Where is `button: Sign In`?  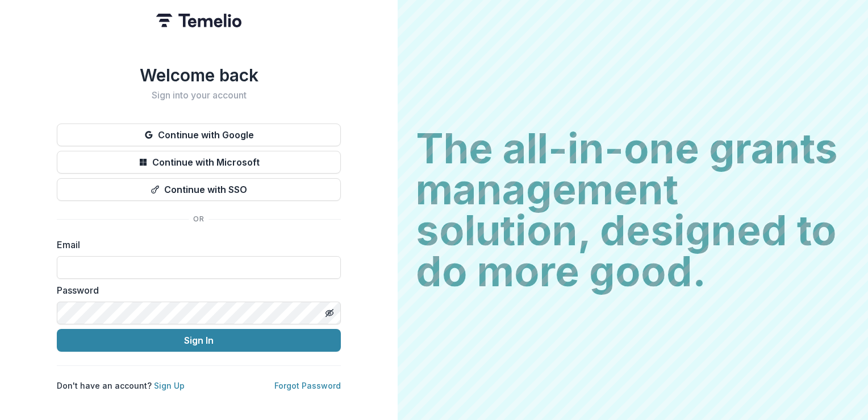
button: Sign In is located at coordinates (199, 340).